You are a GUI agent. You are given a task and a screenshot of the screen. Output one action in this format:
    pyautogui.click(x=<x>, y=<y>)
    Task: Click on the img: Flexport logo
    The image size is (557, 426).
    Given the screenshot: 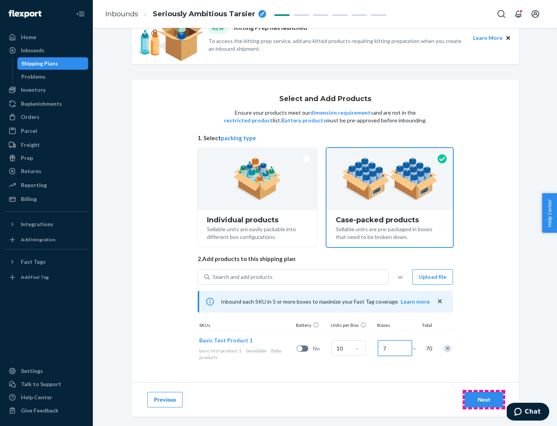 What is the action you would take?
    pyautogui.click(x=25, y=14)
    